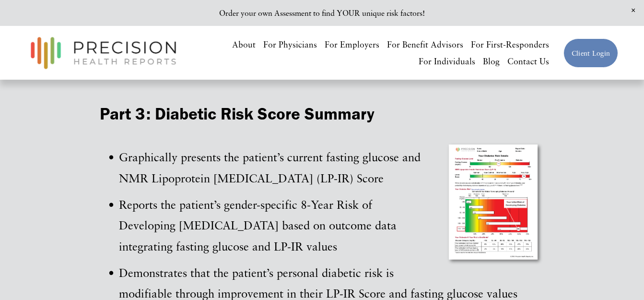 This screenshot has height=300, width=644. I want to click on a: For Benefit Advisors, so click(425, 45).